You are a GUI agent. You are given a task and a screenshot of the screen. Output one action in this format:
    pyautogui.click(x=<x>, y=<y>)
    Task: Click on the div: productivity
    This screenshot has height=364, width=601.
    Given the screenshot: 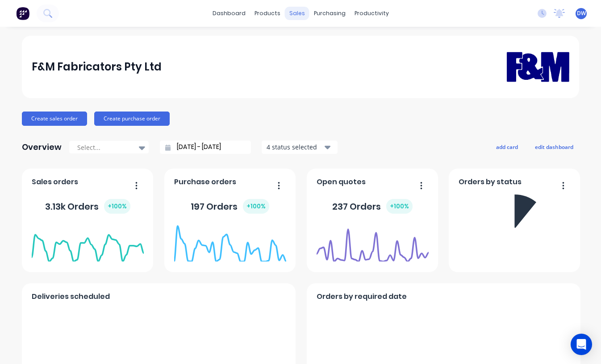 What is the action you would take?
    pyautogui.click(x=371, y=13)
    